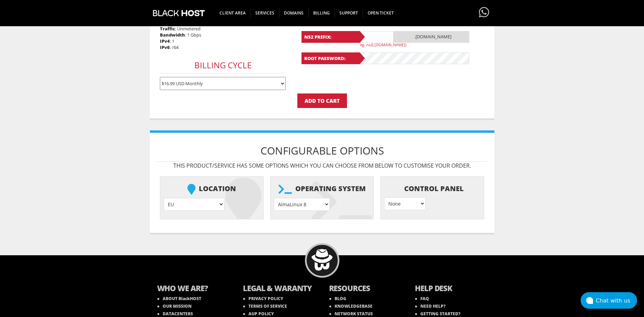 Image resolution: width=644 pixels, height=317 pixels. Describe the element at coordinates (167, 29) in the screenshot. I see `b: Traffic` at that location.